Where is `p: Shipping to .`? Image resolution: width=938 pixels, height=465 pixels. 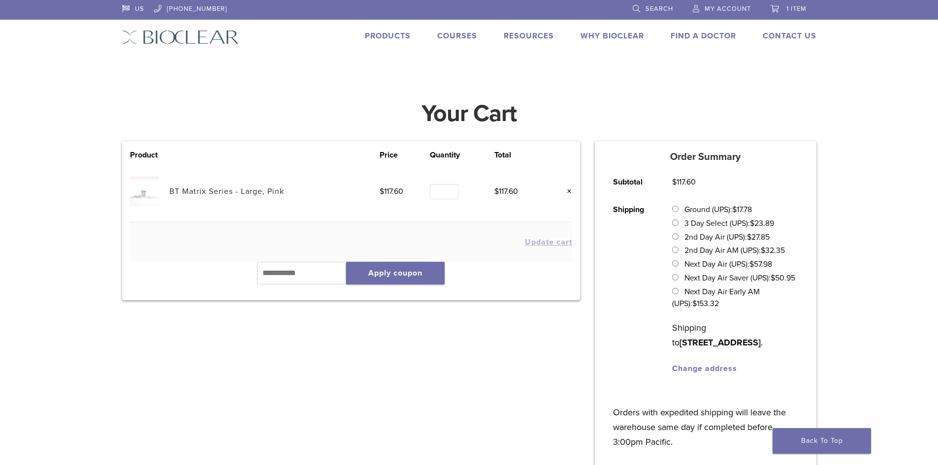 p: Shipping to . is located at coordinates (735, 335).